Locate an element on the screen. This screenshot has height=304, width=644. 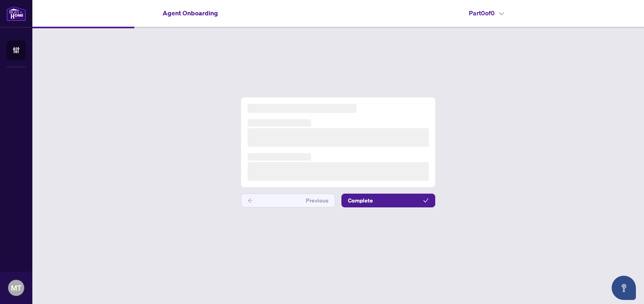
span: check is located at coordinates (426, 201).